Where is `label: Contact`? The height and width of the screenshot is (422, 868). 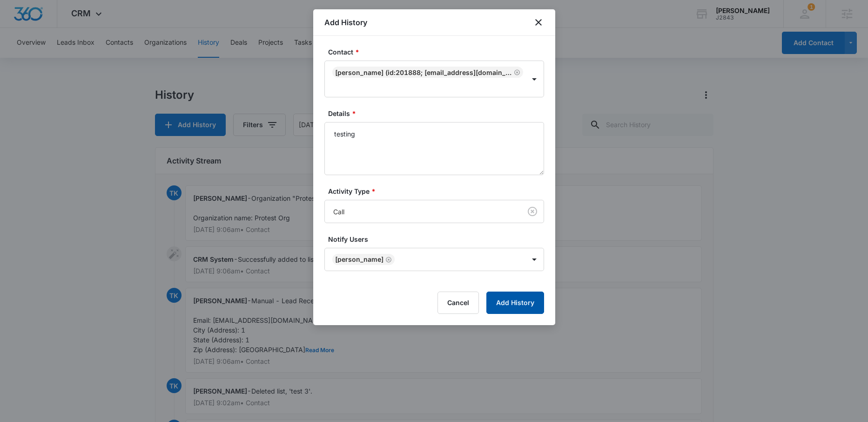
label: Contact is located at coordinates (438, 52).